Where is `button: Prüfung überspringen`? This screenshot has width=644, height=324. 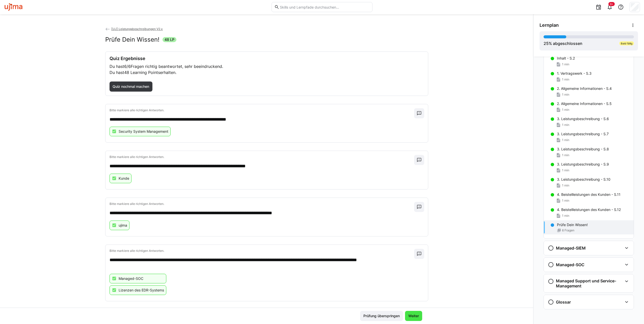
button: Prüfung überspringen is located at coordinates (382, 316).